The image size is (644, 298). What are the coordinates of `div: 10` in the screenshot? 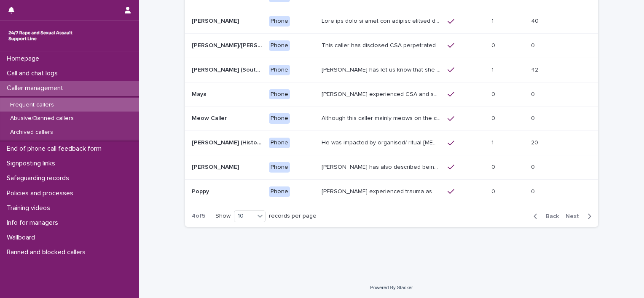 It's located at (244, 216).